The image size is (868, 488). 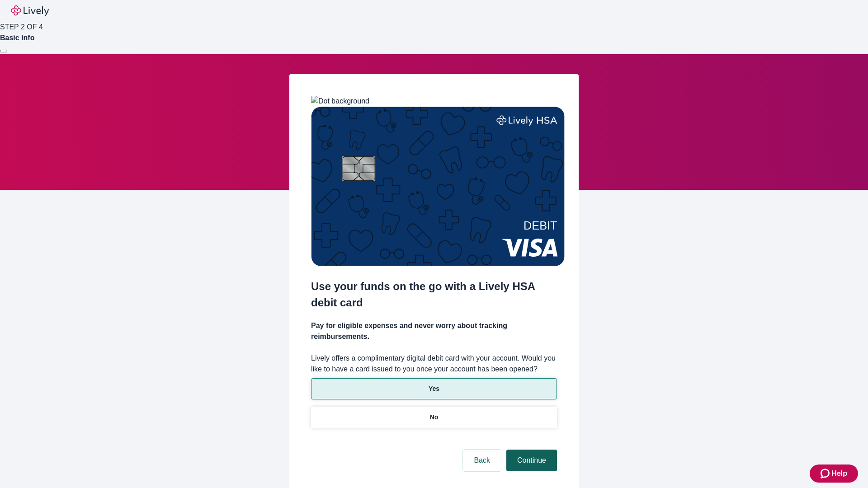 What do you see at coordinates (434, 388) in the screenshot?
I see `button: Yes` at bounding box center [434, 388].